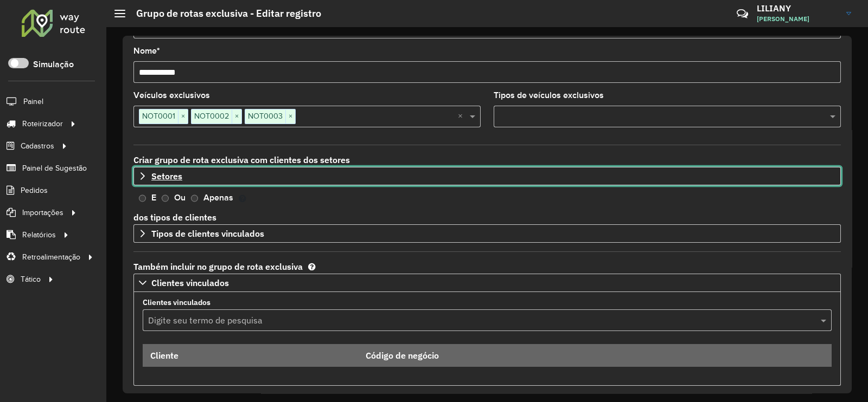 The height and width of the screenshot is (402, 868). I want to click on h3: LILIANY, so click(797, 8).